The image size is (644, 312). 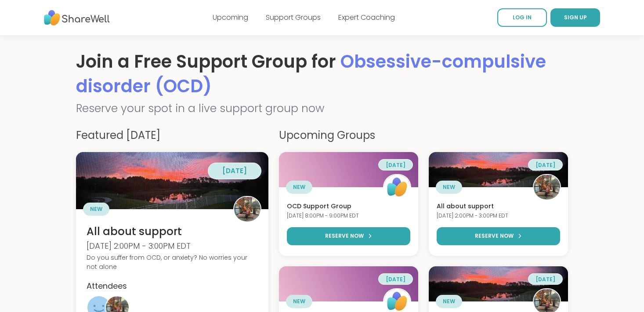 What do you see at coordinates (293, 17) in the screenshot?
I see `a: Support Groups` at bounding box center [293, 17].